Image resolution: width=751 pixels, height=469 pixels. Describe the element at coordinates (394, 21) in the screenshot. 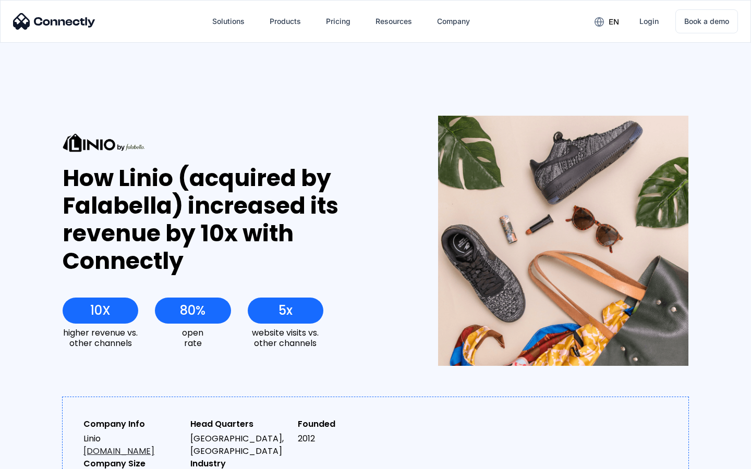

I see `div: Resources` at that location.